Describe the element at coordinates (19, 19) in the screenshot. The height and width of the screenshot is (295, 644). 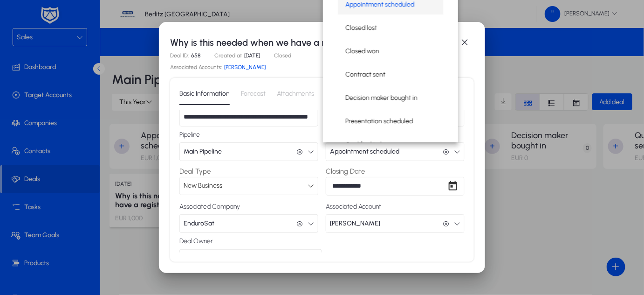
I see `img: logo_orange.svg` at that location.